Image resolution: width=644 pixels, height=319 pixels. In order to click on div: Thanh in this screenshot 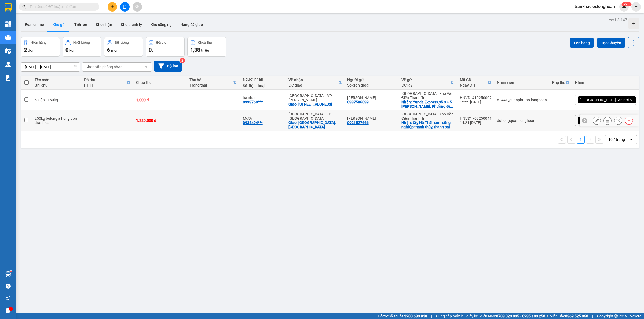, I will do `click(372, 119)`.